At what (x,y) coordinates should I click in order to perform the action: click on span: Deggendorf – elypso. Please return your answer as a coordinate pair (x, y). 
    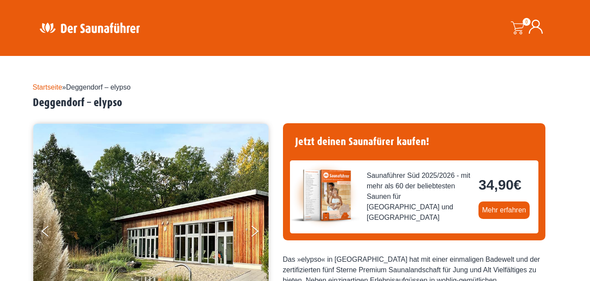
    Looking at the image, I should click on (98, 87).